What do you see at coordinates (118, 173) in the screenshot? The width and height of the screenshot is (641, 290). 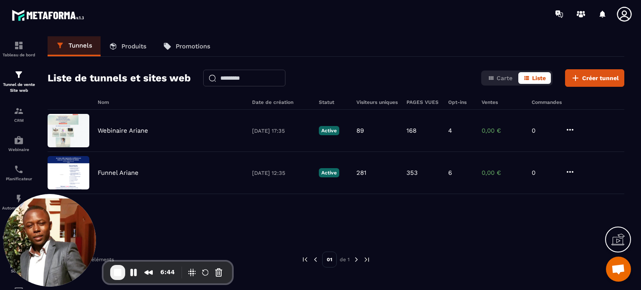 I see `p: Funnel Ariane` at bounding box center [118, 173].